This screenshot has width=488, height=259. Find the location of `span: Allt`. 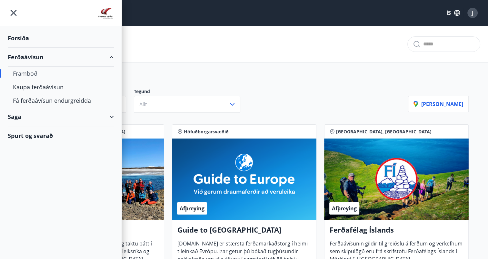

span: Allt is located at coordinates (143, 105).